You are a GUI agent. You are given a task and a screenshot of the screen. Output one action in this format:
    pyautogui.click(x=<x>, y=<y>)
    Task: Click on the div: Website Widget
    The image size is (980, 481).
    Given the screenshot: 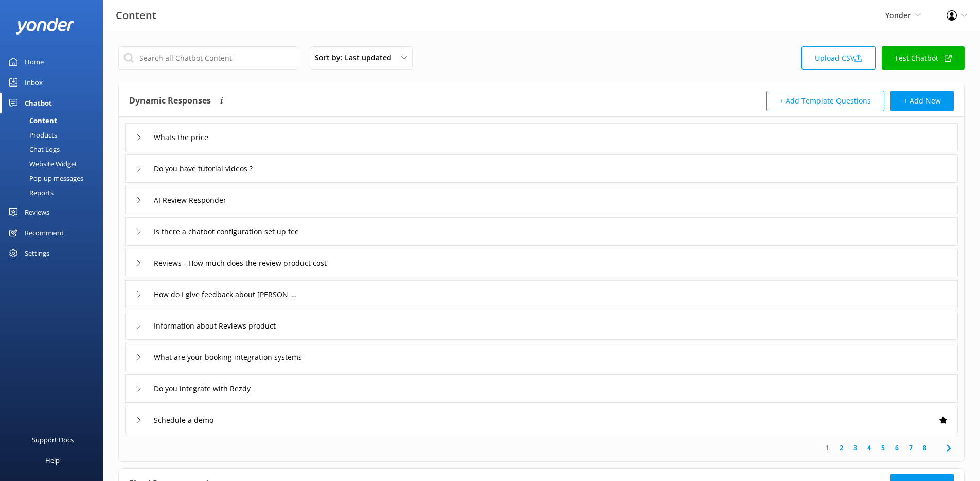 What is the action you would take?
    pyautogui.click(x=41, y=164)
    